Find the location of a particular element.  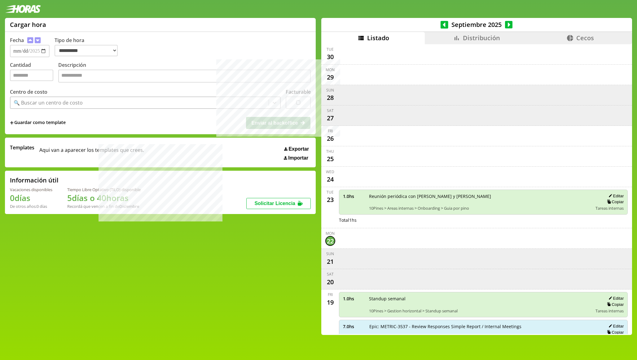

label: Fecha is located at coordinates (17, 40).